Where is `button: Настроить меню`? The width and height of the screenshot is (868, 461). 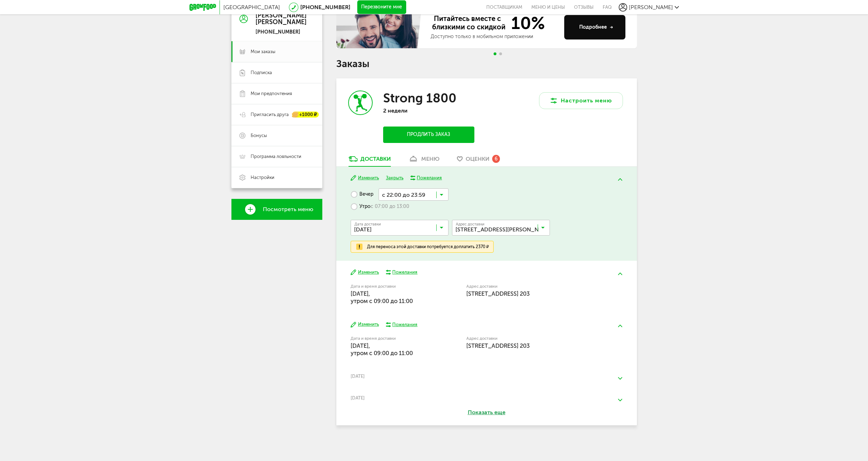
button: Настроить меню is located at coordinates (581, 101).